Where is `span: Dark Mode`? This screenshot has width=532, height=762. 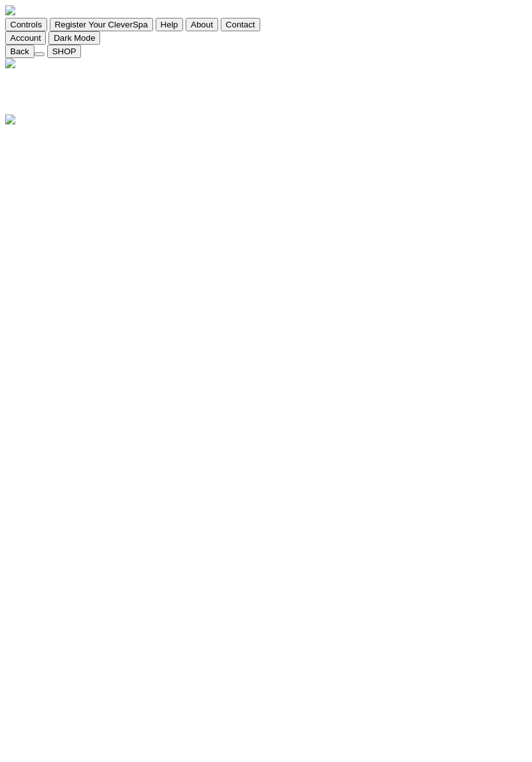
span: Dark Mode is located at coordinates (74, 38).